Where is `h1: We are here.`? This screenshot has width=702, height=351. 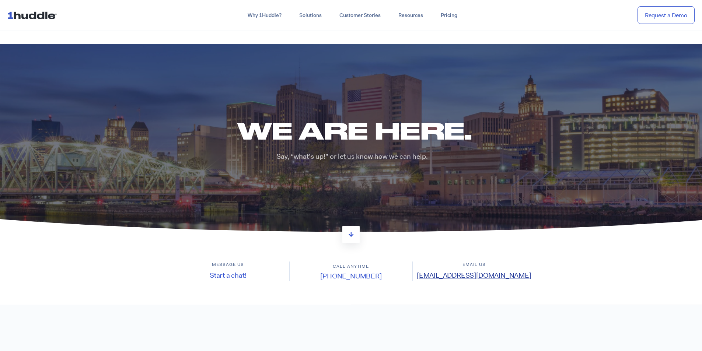 h1: We are here. is located at coordinates (355, 130).